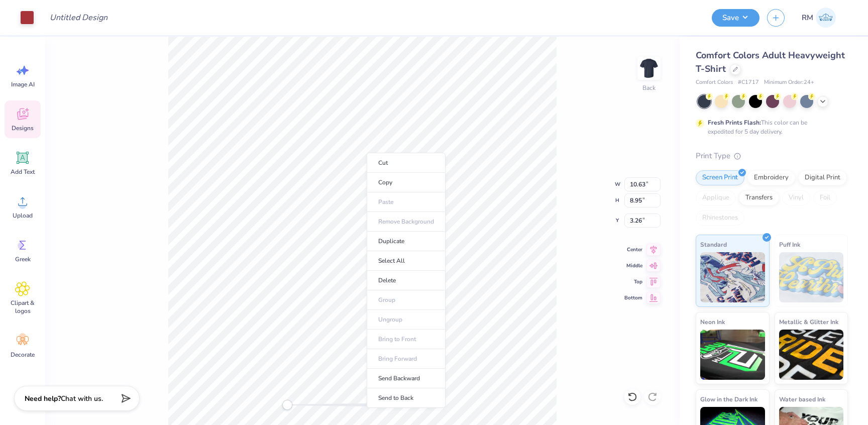 This screenshot has height=425, width=868. What do you see at coordinates (23, 307) in the screenshot?
I see `span: Clipart & logos` at bounding box center [23, 307].